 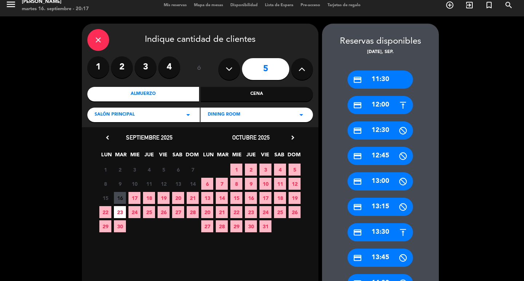 What do you see at coordinates (209, 5) in the screenshot?
I see `span: Mapa de mesas` at bounding box center [209, 5].